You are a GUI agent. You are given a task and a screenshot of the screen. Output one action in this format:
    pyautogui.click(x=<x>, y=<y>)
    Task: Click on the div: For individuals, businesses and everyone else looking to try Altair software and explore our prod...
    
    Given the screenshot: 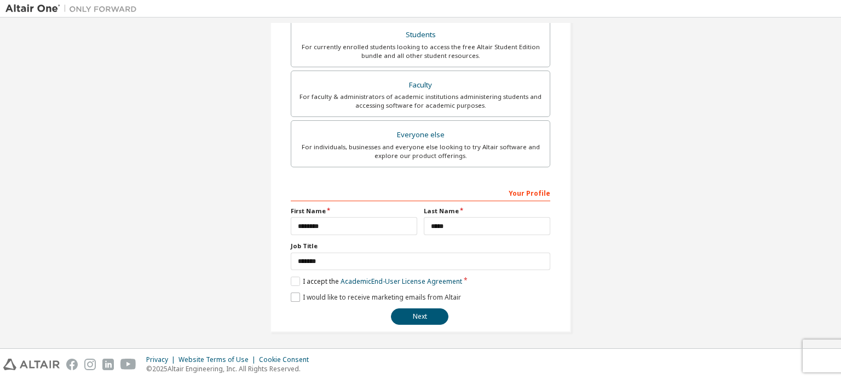 What is the action you would take?
    pyautogui.click(x=420, y=152)
    